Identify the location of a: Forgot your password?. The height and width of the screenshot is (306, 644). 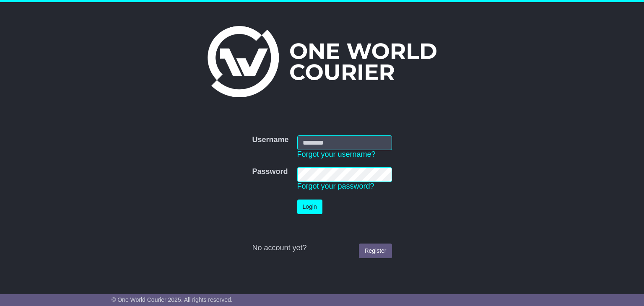
(336, 186).